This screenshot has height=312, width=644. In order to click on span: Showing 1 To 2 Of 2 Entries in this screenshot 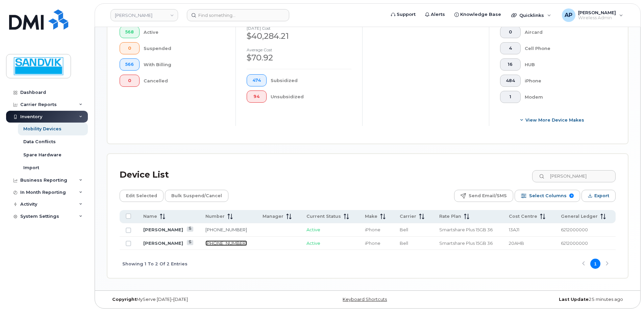, I will do `click(155, 264)`.